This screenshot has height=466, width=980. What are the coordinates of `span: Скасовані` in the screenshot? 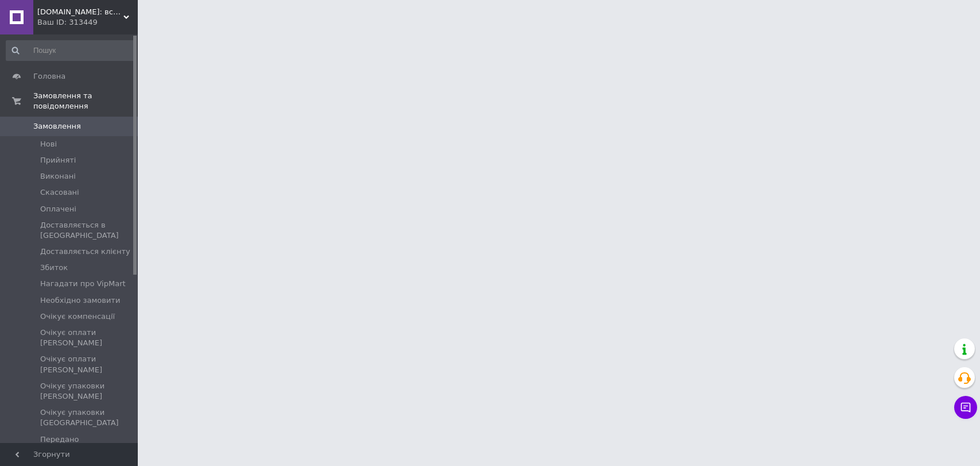 It's located at (60, 192).